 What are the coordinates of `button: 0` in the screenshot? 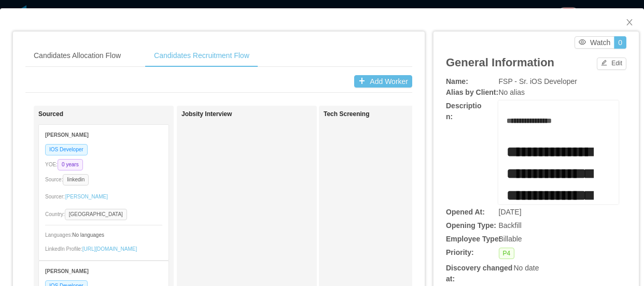 It's located at (620, 42).